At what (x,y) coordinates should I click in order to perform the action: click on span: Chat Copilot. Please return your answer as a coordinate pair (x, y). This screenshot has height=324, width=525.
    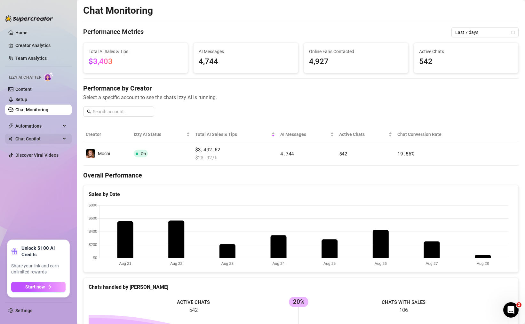
    Looking at the image, I should click on (38, 139).